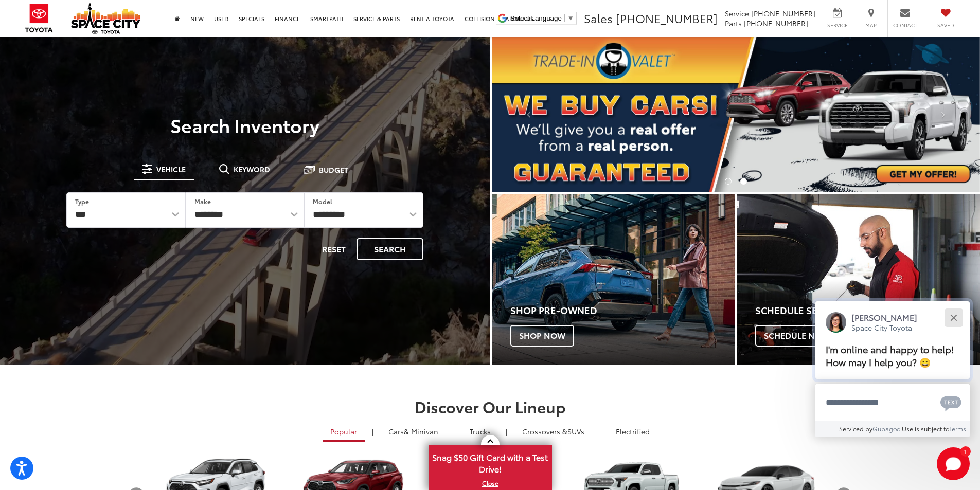 This screenshot has width=980, height=490. What do you see at coordinates (614, 279) in the screenshot?
I see `a: Shop Pre-Owned Shop Now` at bounding box center [614, 279].